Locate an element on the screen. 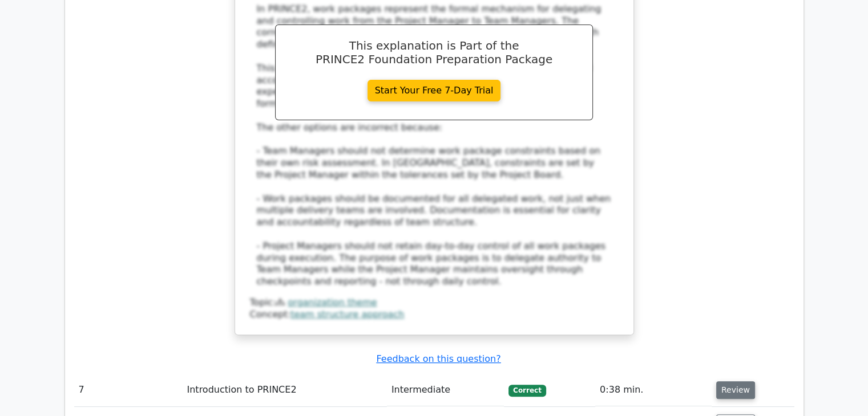 Image resolution: width=868 pixels, height=416 pixels. a: team structure approach is located at coordinates (347, 314).